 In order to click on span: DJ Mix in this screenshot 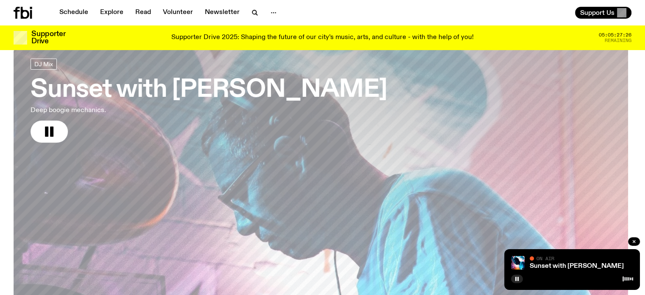, I will do `click(44, 64)`.